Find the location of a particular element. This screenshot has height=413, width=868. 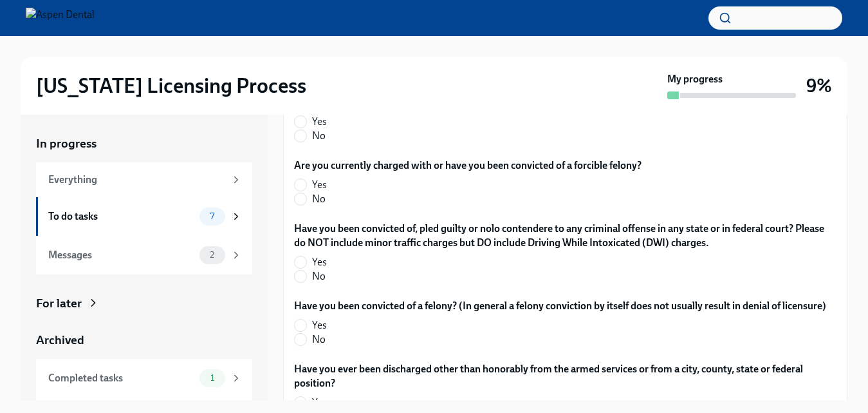

a: In progress is located at coordinates (144, 144).